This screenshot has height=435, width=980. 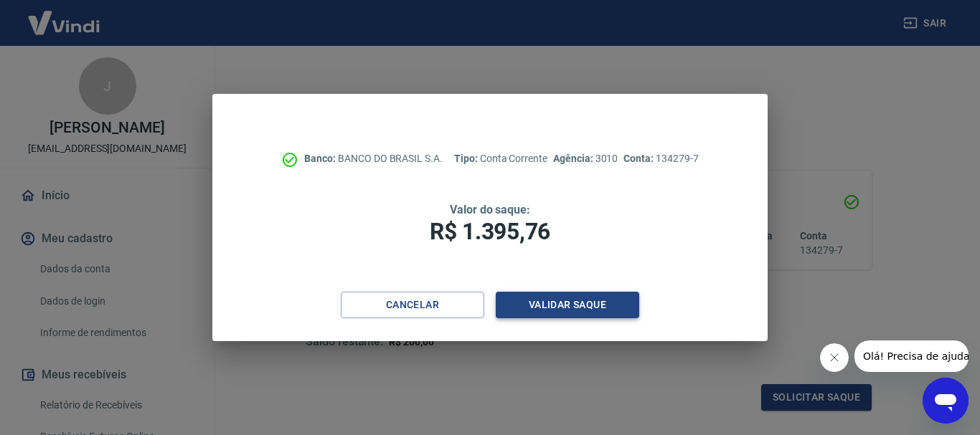 I want to click on button: Cancelar, so click(x=413, y=305).